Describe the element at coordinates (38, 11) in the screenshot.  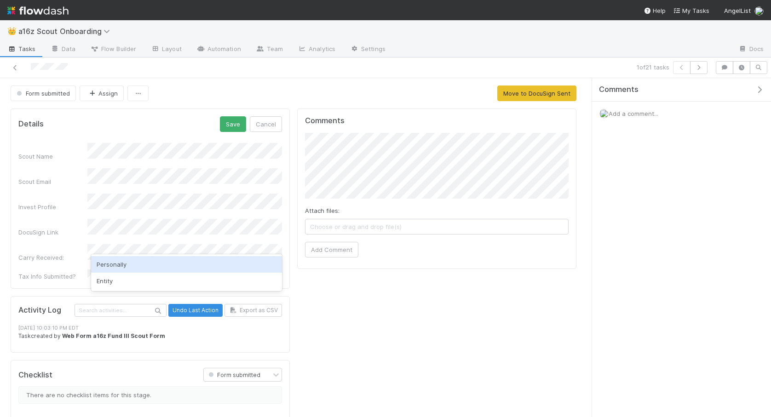
I see `img: logo-inverted-e16ddd16eac7371096b0.svg` at that location.